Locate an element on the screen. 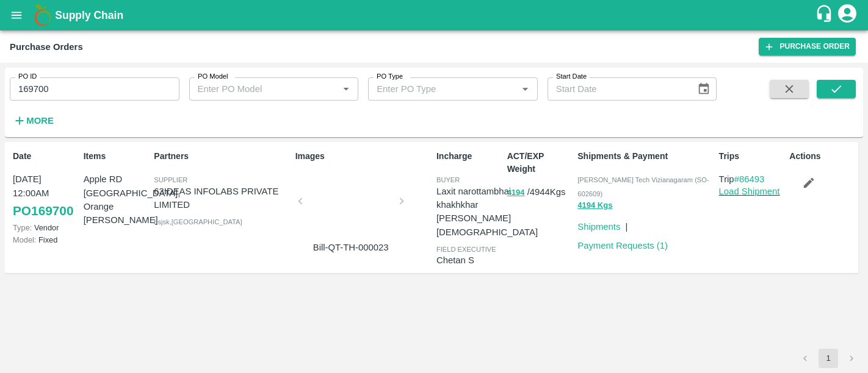 This screenshot has height=373, width=868. p: Items is located at coordinates (116, 156).